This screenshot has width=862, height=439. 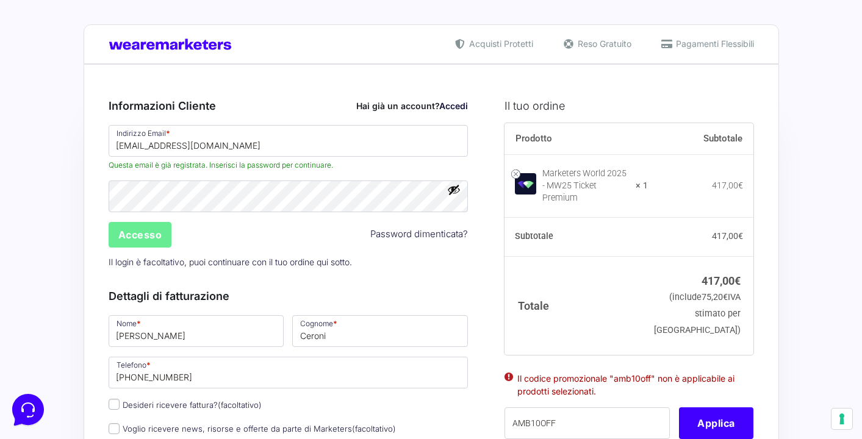 What do you see at coordinates (380, 331) in the screenshot?
I see `input: Cognome *` at bounding box center [380, 331].